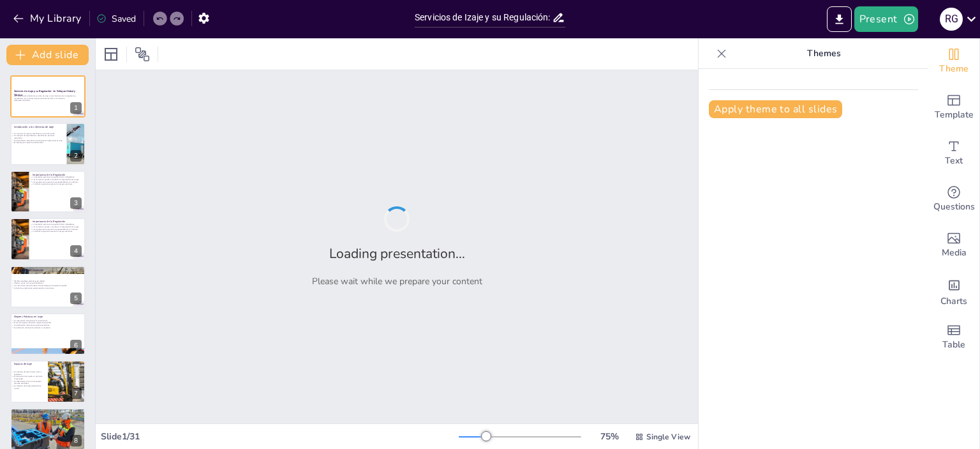 The image size is (980, 449). Describe the element at coordinates (954, 200) in the screenshot. I see `div: Get real-time input from your audience` at that location.